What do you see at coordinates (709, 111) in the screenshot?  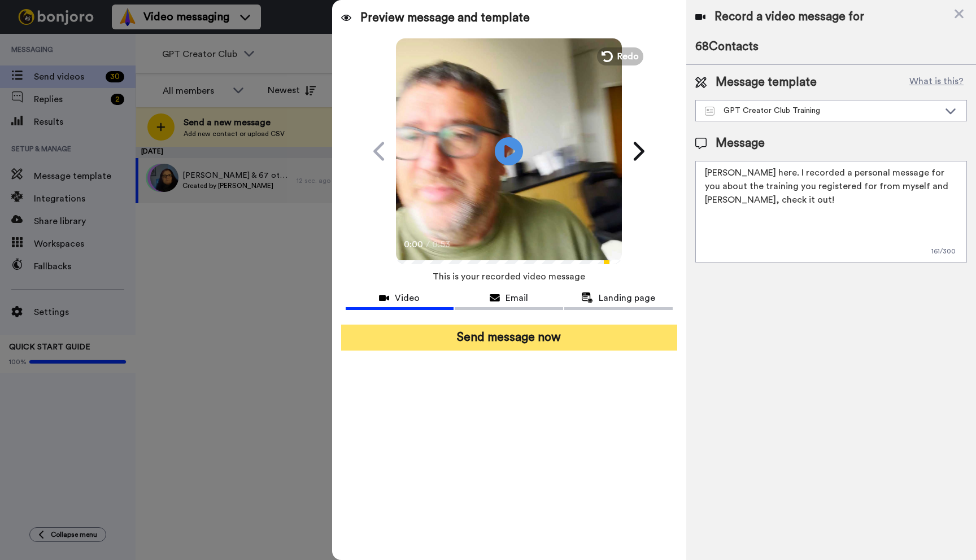 I see `img: Message-temps.svg` at bounding box center [709, 111].